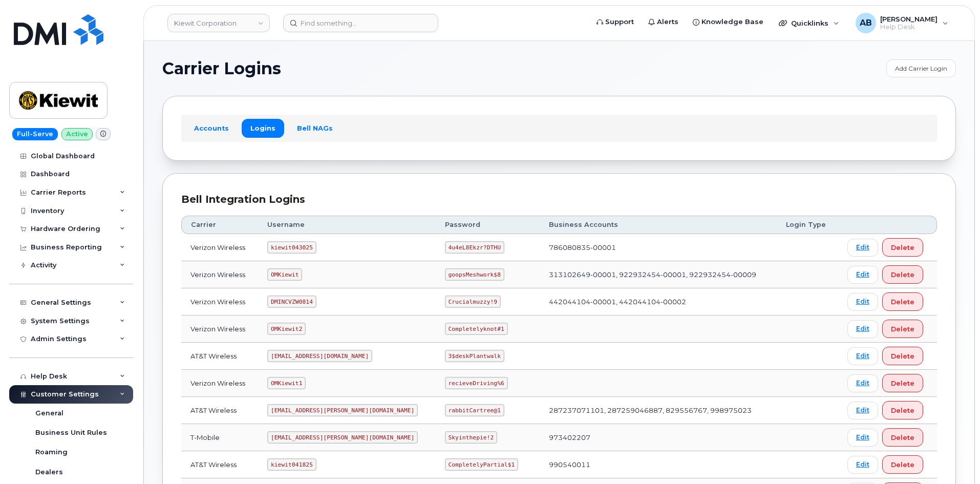 The image size is (980, 484). What do you see at coordinates (481, 465) in the screenshot?
I see `code: CompletelyPartial$1` at bounding box center [481, 465].